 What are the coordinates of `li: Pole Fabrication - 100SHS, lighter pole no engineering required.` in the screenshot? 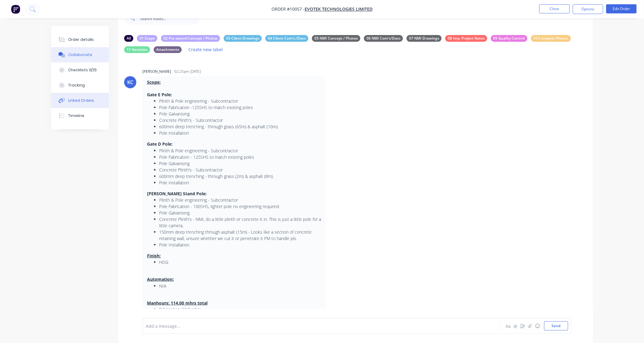 It's located at (240, 206).